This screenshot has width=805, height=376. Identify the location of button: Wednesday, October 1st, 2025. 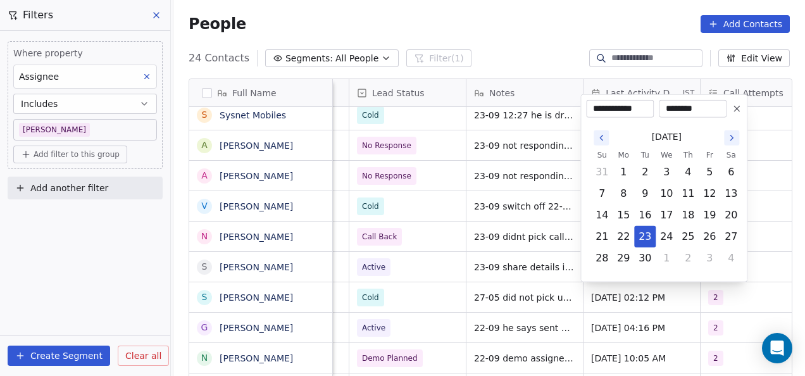
(667, 258).